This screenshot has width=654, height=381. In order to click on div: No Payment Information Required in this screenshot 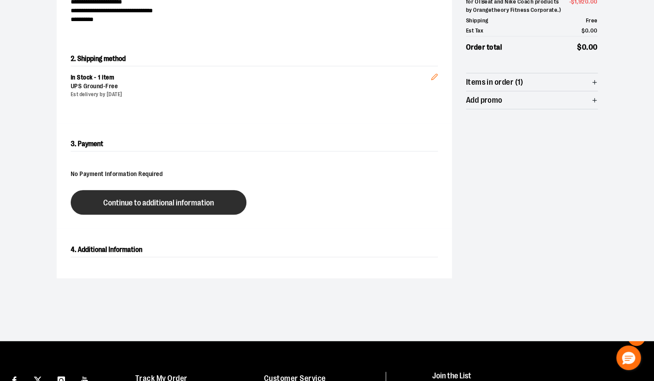, I will do `click(254, 174)`.